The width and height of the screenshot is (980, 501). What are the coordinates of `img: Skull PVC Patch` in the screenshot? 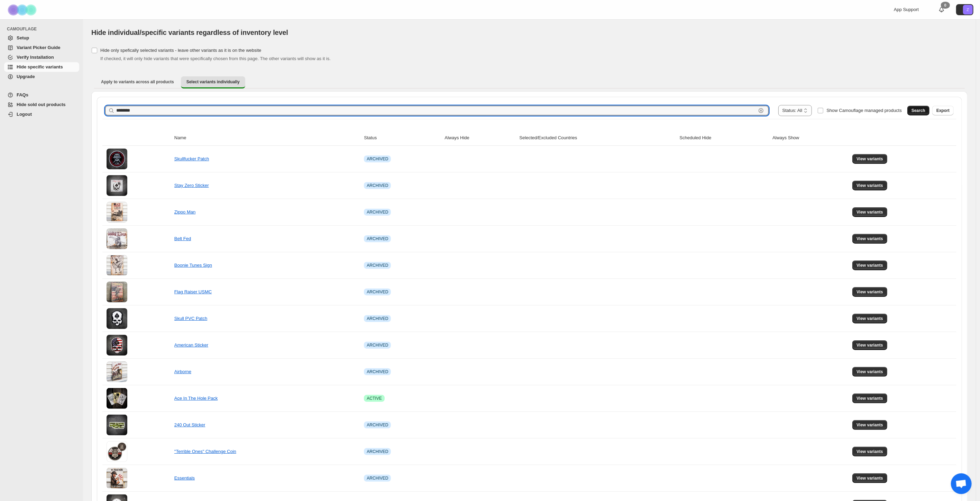 It's located at (117, 319).